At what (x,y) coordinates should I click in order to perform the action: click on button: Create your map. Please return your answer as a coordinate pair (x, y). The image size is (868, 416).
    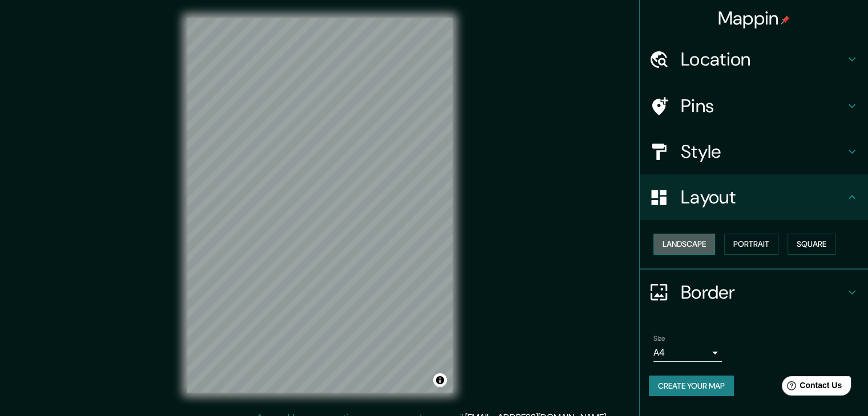
    Looking at the image, I should click on (691, 386).